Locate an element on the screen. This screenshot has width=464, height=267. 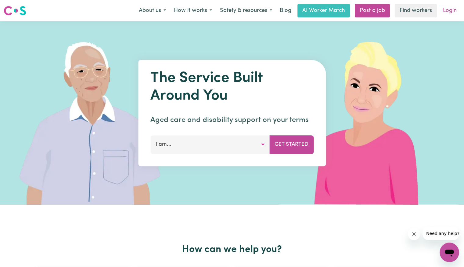
a: Careseekers logo is located at coordinates (15, 11).